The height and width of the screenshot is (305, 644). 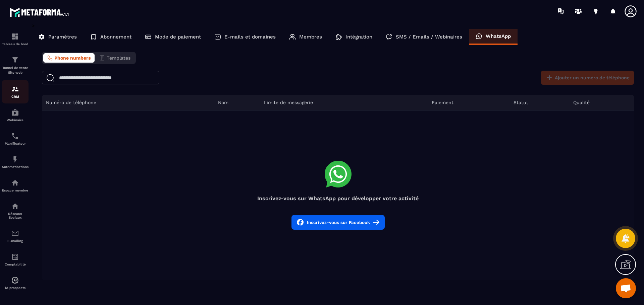 What do you see at coordinates (69, 58) in the screenshot?
I see `button: Phone numbers` at bounding box center [69, 58].